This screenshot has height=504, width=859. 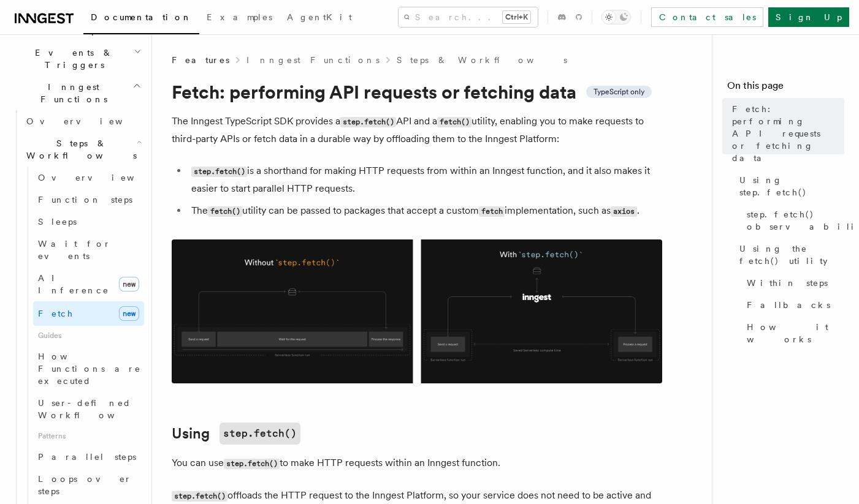 What do you see at coordinates (72, 59) in the screenshot?
I see `span: Events & Triggers` at bounding box center [72, 59].